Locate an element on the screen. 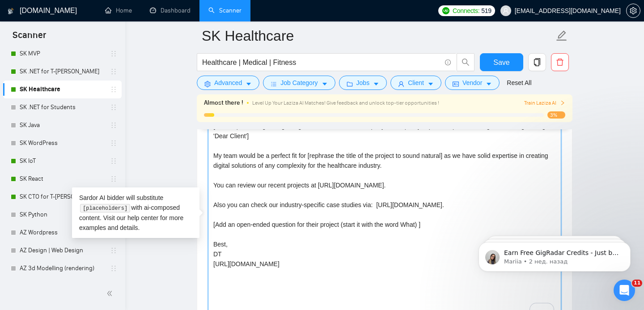 This screenshot has height=310, width=644. button: copy is located at coordinates (537, 62).